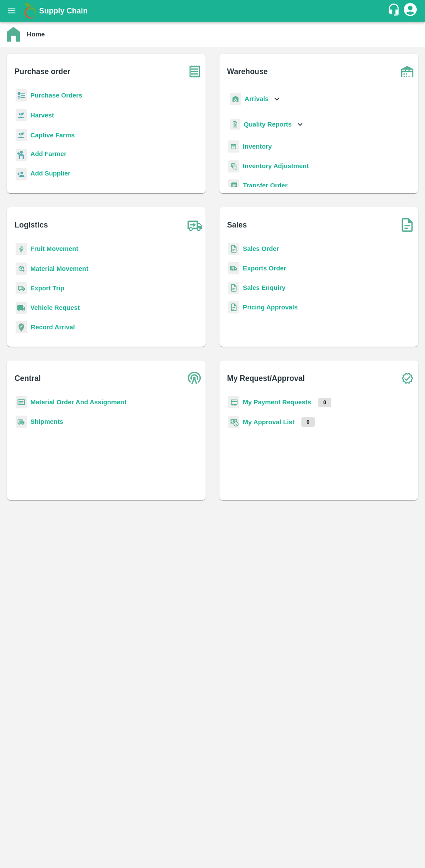  What do you see at coordinates (59, 269) in the screenshot?
I see `b: Material Movement` at bounding box center [59, 269].